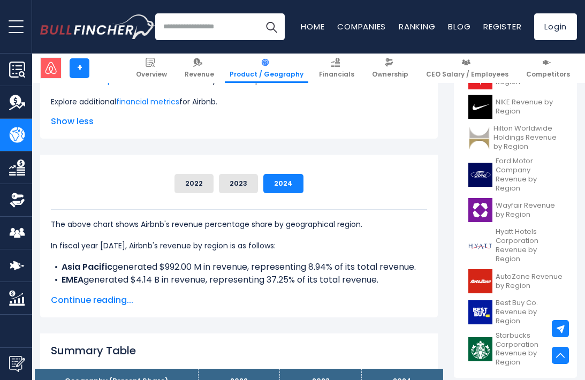  Describe the element at coordinates (152, 68) in the screenshot. I see `a: Overview` at that location.